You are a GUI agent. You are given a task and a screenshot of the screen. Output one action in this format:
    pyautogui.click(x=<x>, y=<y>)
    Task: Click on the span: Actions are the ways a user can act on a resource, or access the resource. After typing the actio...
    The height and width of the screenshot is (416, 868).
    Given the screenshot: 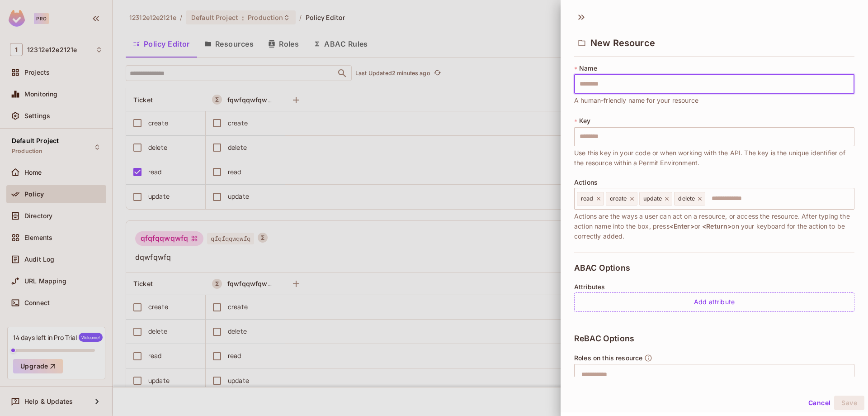 What is the action you would take?
    pyautogui.click(x=714, y=226)
    